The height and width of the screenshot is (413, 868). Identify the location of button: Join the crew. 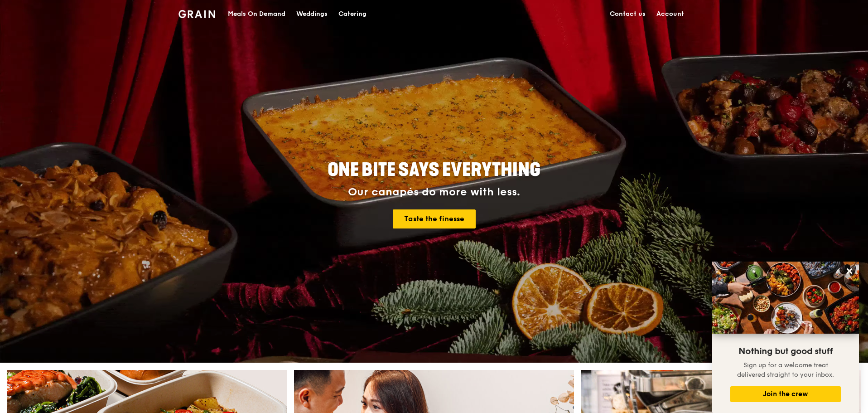
(786, 394).